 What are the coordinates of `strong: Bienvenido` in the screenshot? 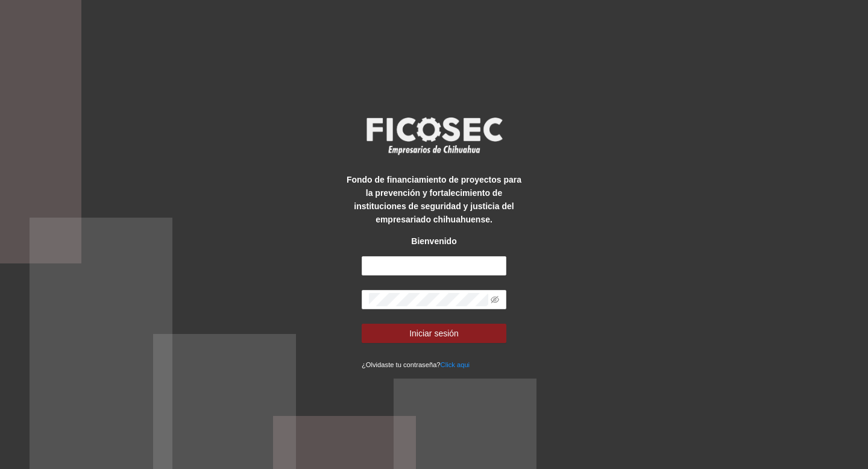 It's located at (433, 242).